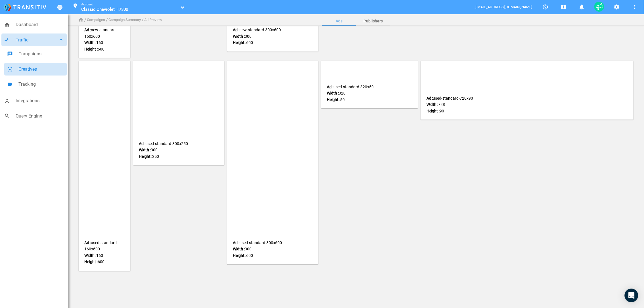 This screenshot has height=308, width=644. I want to click on i: search, so click(7, 116).